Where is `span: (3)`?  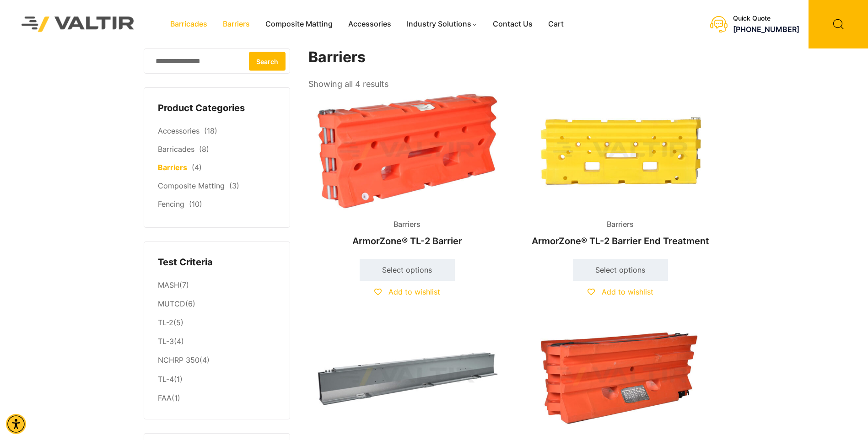
span: (3) is located at coordinates (235, 186).